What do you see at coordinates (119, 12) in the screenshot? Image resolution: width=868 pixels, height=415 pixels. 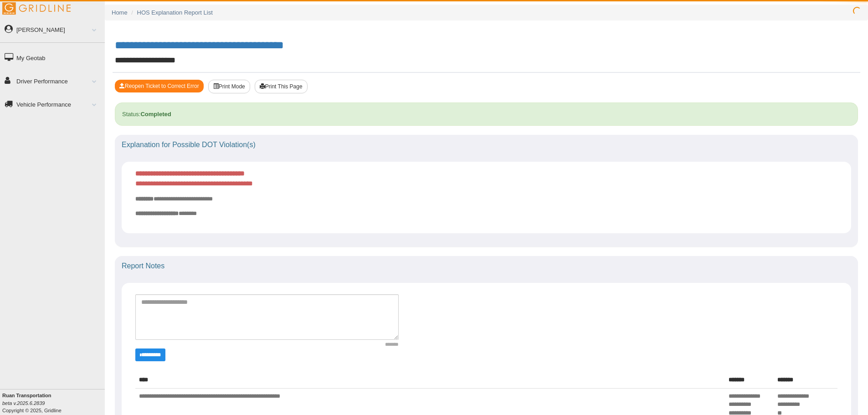 I see `a: Home` at bounding box center [119, 12].